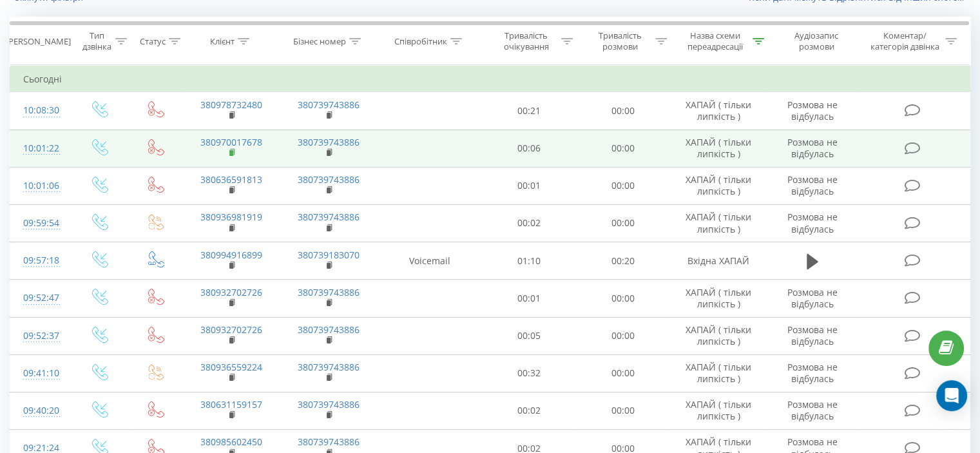 This screenshot has width=980, height=453. Describe the element at coordinates (526, 41) in the screenshot. I see `div: Тривалість очікування` at that location.